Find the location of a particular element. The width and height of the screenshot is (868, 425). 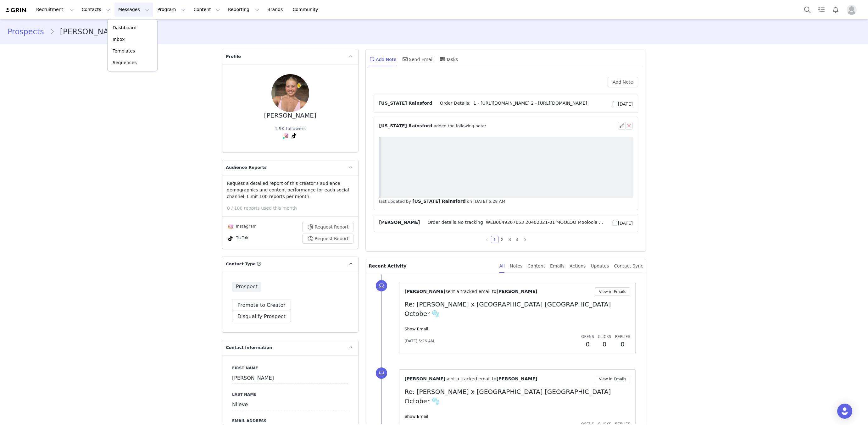

label: Email Address is located at coordinates (290, 421).